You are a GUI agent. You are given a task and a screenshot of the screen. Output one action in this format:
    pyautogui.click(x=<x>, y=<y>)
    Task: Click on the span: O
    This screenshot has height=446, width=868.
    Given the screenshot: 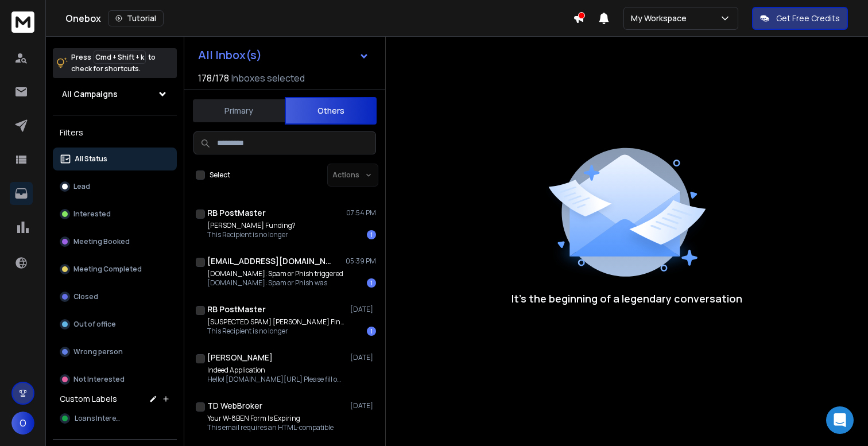 What is the action you would take?
    pyautogui.click(x=23, y=422)
    